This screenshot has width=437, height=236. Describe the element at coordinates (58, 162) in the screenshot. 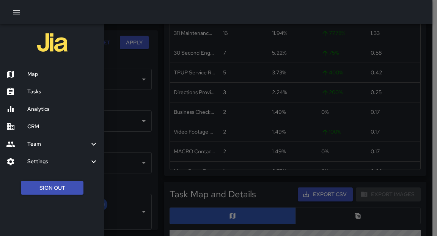

I see `h6: Settings` at that location.